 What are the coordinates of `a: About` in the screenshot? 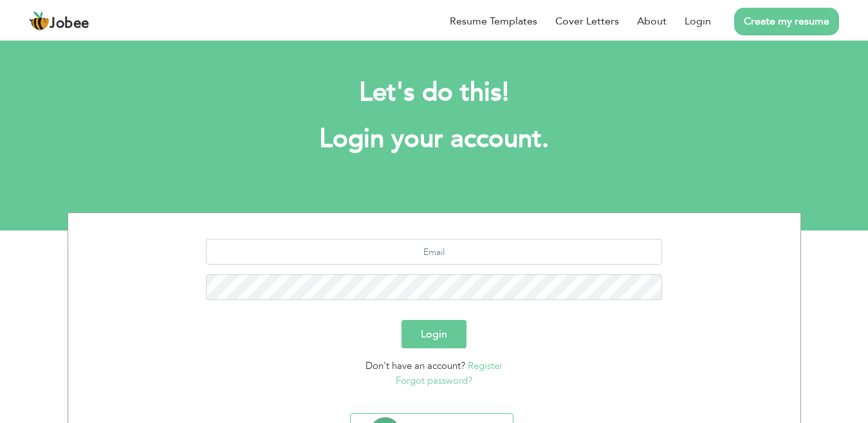 It's located at (652, 21).